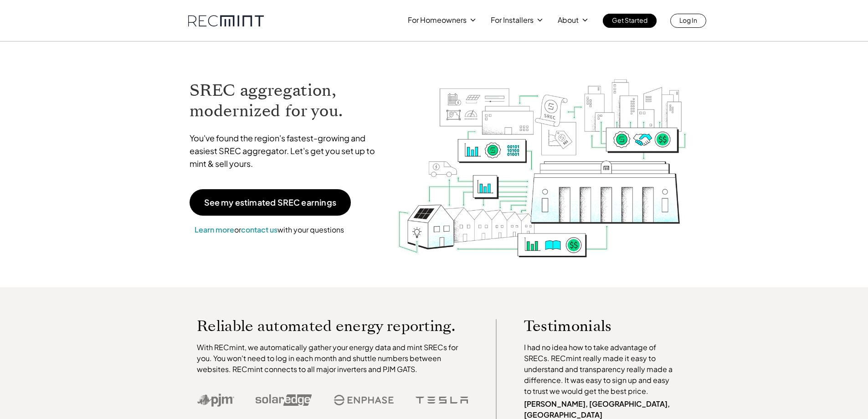  Describe the element at coordinates (333, 359) in the screenshot. I see `p: With RECmint, we automatically gather your energy data and mint SRECs for you. You won't need to ...` at that location.